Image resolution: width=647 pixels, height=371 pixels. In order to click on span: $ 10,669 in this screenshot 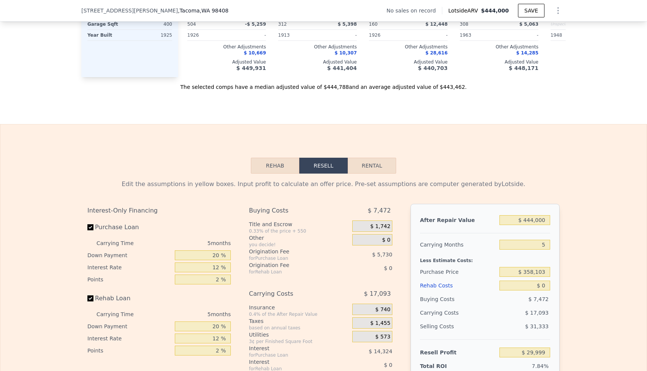, I will do `click(255, 53)`.